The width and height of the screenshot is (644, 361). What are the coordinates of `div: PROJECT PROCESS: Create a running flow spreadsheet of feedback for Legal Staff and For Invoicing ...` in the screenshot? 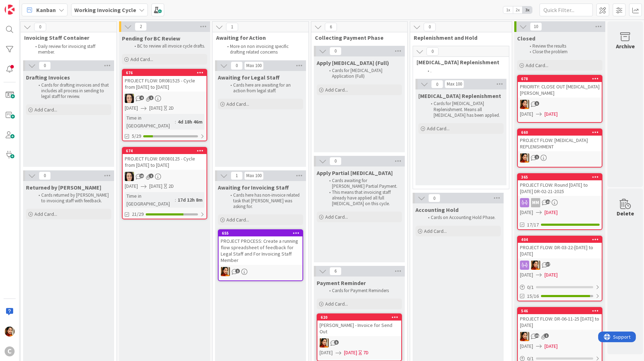 It's located at (260, 251).